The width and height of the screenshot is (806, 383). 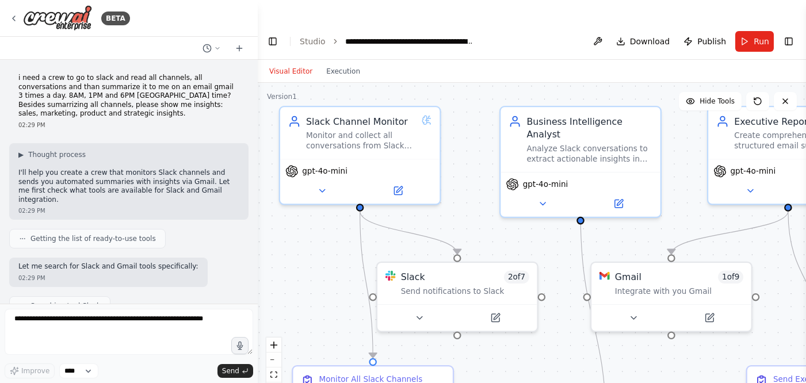 I want to click on span: Run, so click(x=761, y=41).